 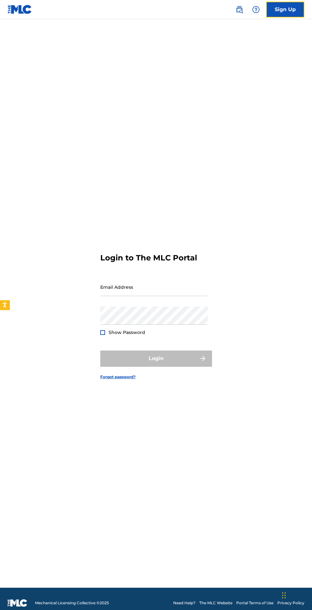 What do you see at coordinates (20, 9) in the screenshot?
I see `img: MLC Logo` at bounding box center [20, 9].